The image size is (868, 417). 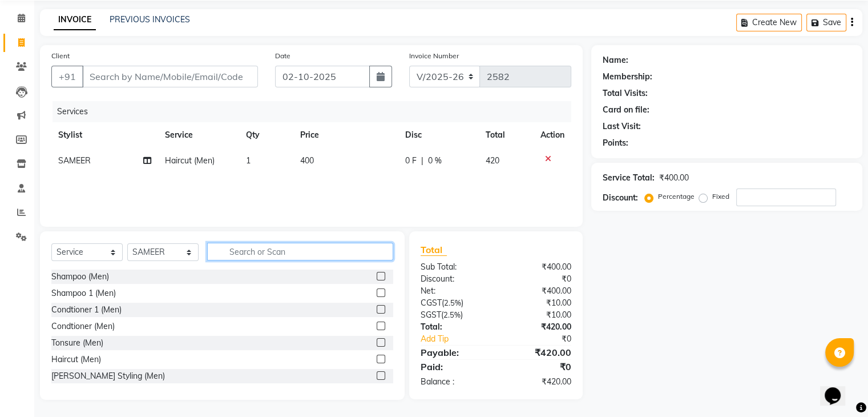 I want to click on div: Shampoo 1 (Men), so click(x=83, y=293).